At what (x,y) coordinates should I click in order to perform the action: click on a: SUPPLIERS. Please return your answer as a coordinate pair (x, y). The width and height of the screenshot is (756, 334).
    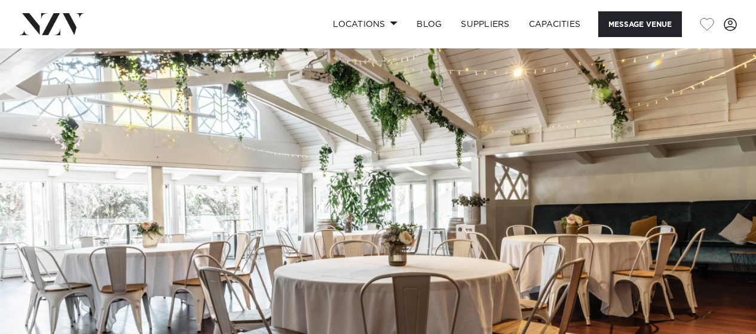
    Looking at the image, I should click on (485, 24).